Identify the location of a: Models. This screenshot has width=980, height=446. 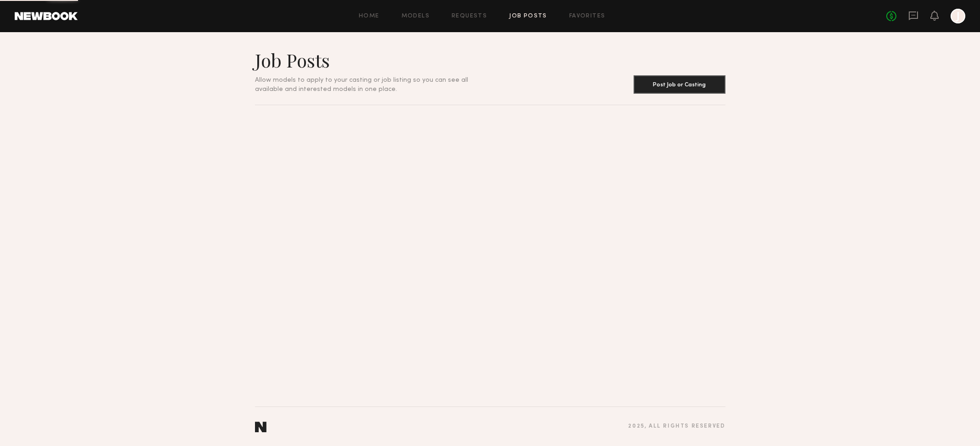
(415, 16).